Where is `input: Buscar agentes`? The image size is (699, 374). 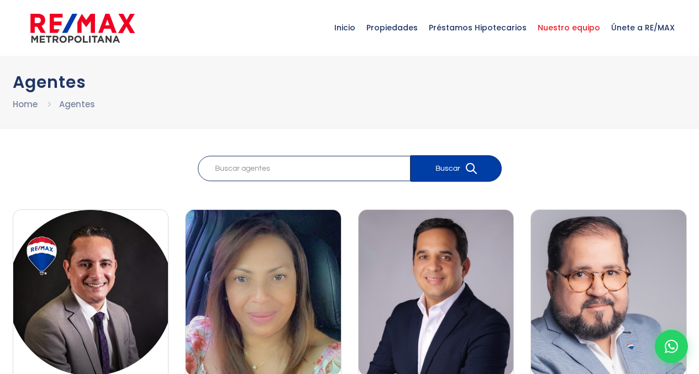 input: Buscar agentes is located at coordinates (304, 169).